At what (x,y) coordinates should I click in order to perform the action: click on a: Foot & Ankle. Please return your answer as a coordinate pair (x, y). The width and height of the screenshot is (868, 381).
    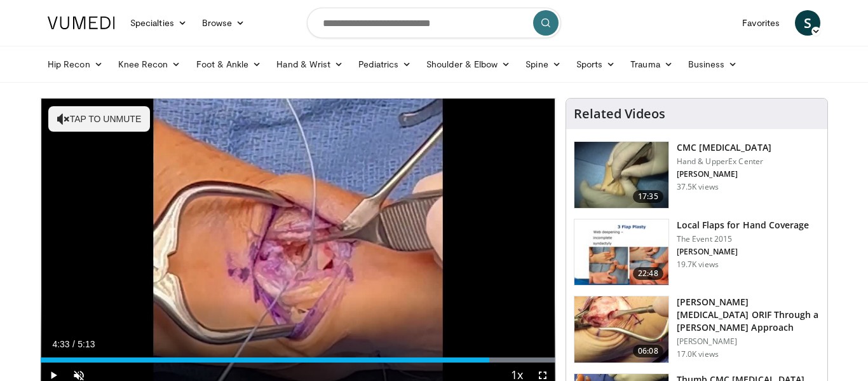
    Looking at the image, I should click on (229, 65).